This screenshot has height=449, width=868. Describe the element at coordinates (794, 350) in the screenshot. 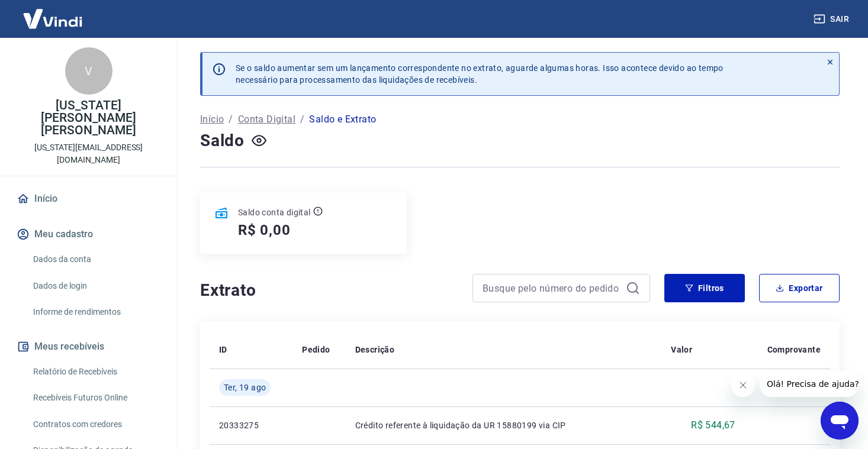

I see `p: Comprovante` at that location.